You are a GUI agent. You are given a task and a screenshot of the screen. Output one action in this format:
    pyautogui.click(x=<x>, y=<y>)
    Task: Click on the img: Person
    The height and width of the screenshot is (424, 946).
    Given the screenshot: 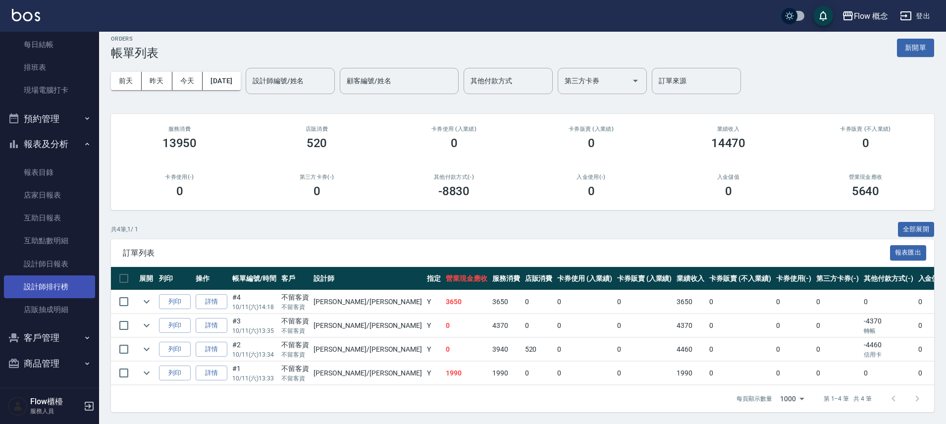 What is the action you would take?
    pyautogui.click(x=18, y=406)
    